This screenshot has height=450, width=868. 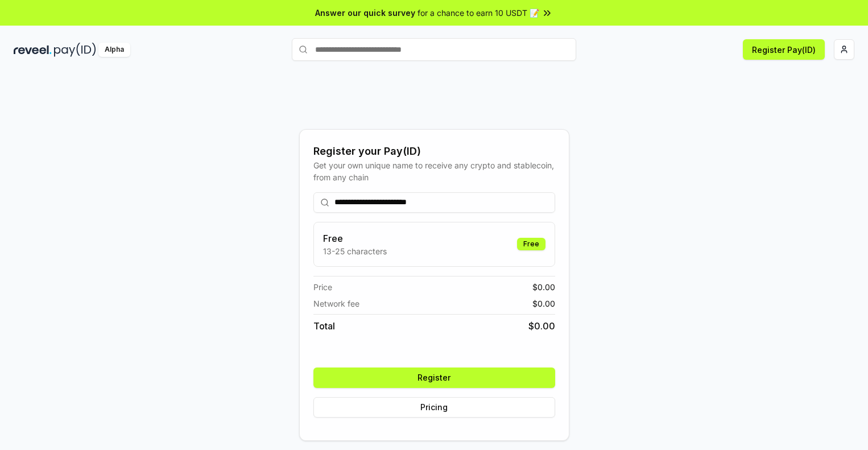 What do you see at coordinates (355, 239) in the screenshot?
I see `h3: Free` at bounding box center [355, 239].